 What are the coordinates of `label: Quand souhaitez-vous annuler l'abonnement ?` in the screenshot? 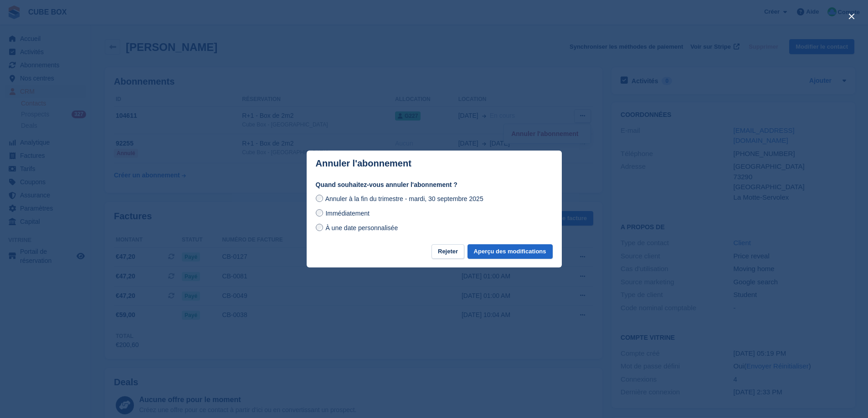 It's located at (434, 185).